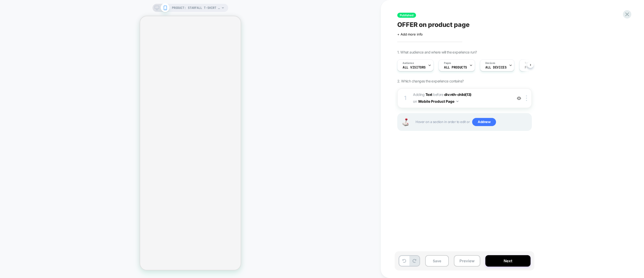 This screenshot has height=278, width=644. I want to click on span: Published, so click(407, 15).